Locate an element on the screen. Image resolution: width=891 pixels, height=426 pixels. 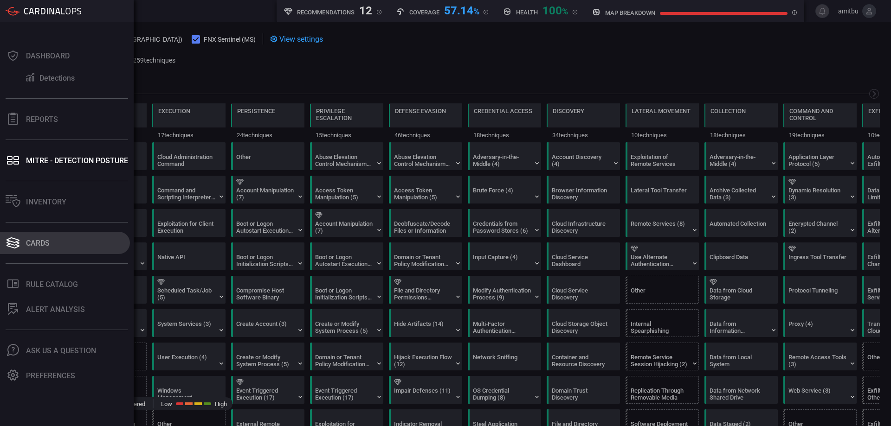
div: T1572: Protocol Tunneling is located at coordinates (820, 290).